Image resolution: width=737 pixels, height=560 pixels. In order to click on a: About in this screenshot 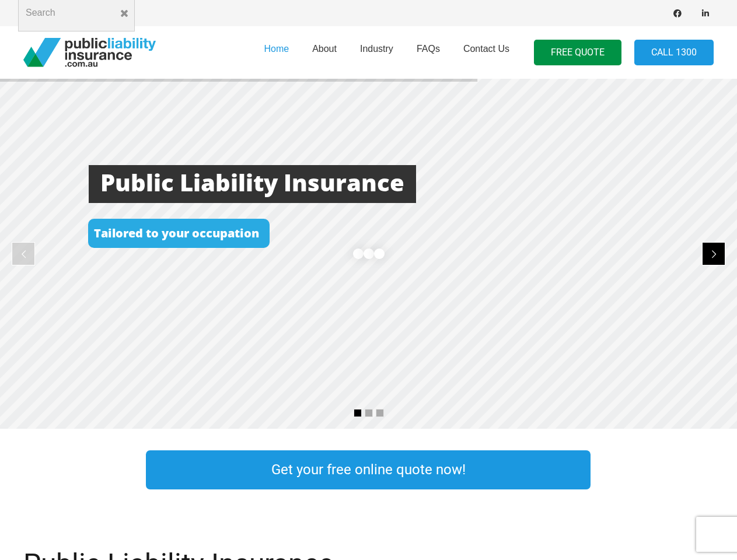, I will do `click(324, 52)`.